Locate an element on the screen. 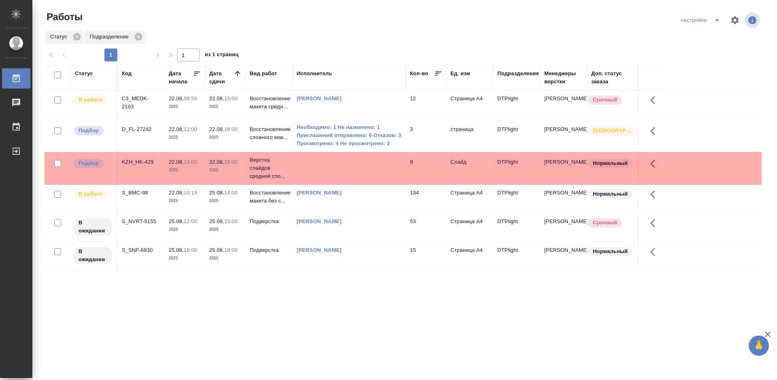 Image resolution: width=777 pixels, height=380 pixels. div: Подразделение is located at coordinates (518, 74).